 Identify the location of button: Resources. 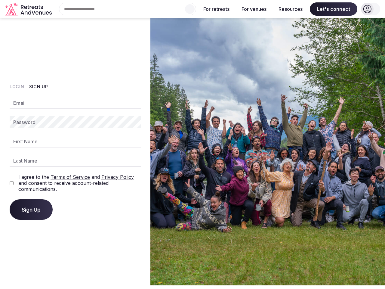
(290, 9).